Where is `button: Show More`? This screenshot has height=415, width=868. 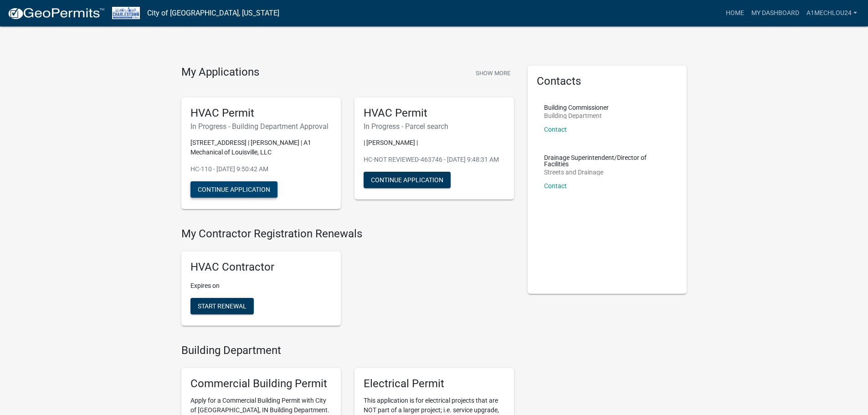
button: Show More is located at coordinates (493, 73).